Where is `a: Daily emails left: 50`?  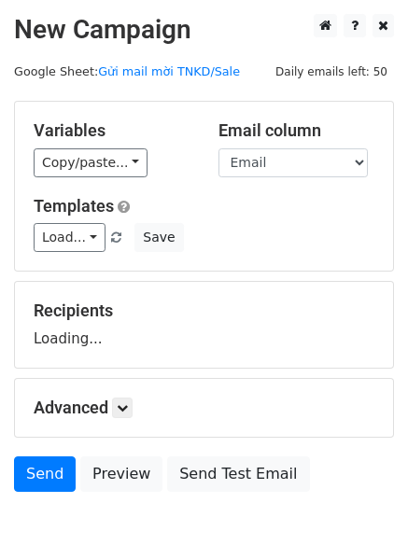
a: Daily emails left: 50 is located at coordinates (331, 71).